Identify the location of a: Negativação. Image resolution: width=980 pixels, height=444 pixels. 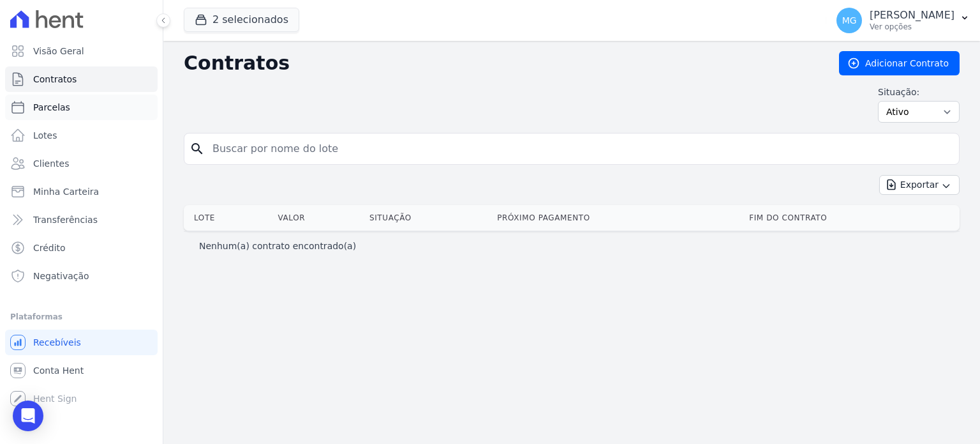
(81, 276).